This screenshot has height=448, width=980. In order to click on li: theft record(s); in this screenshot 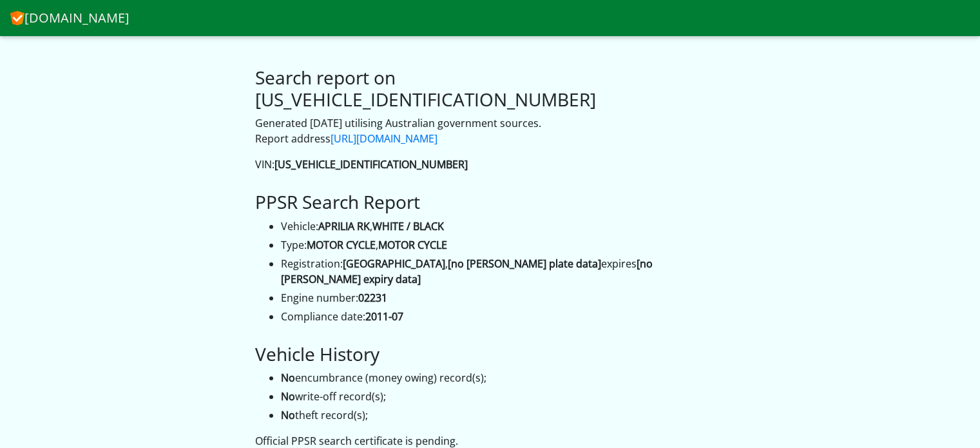, I will do `click(504, 415)`.